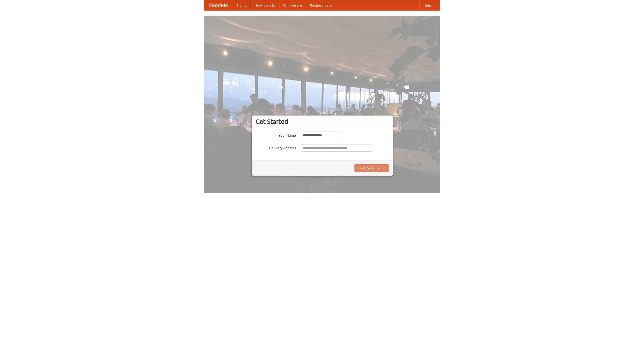 This screenshot has height=356, width=644. I want to click on label: Delivery Address, so click(276, 147).